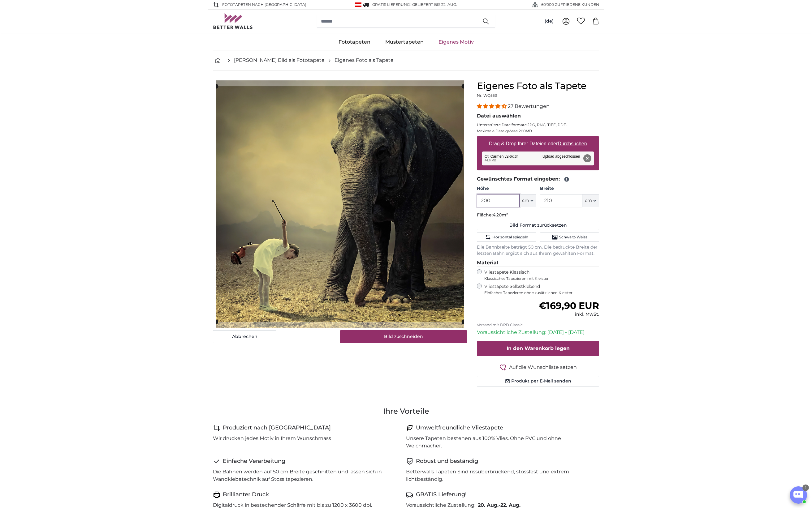 The image size is (812, 508). What do you see at coordinates (543, 367) in the screenshot?
I see `span: Auf die Wunschliste setzen` at bounding box center [543, 367].